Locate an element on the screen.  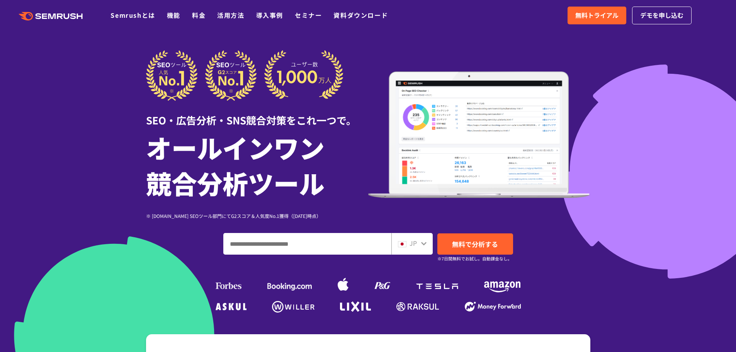
a: 資料ダウンロード is located at coordinates (360, 15).